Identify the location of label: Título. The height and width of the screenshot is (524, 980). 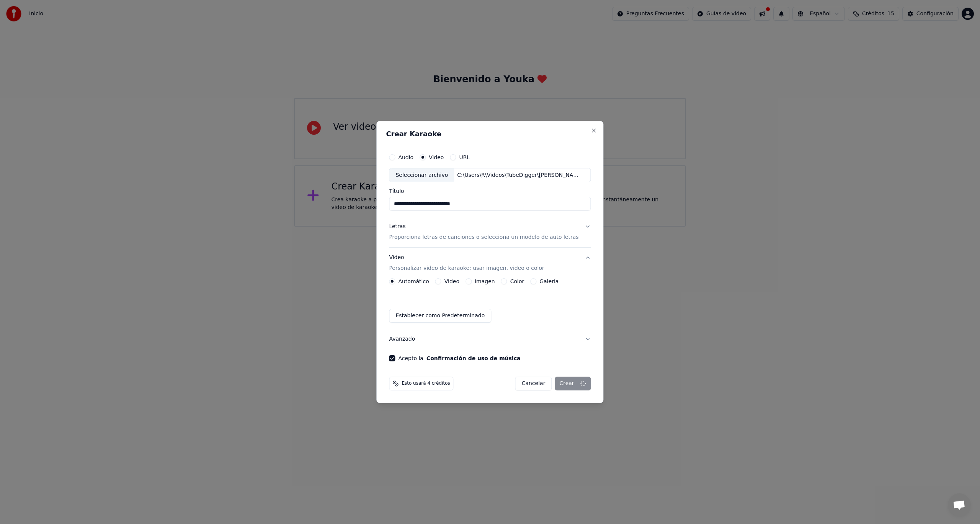
(490, 191).